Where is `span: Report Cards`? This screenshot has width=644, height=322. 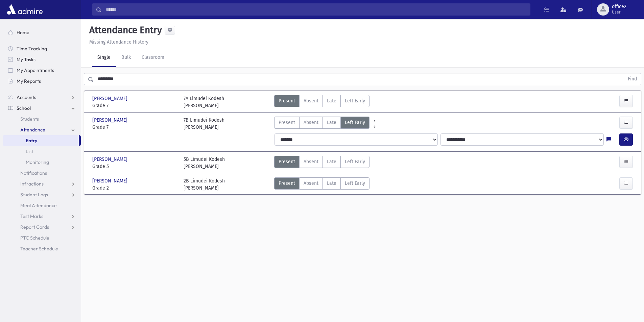 span: Report Cards is located at coordinates (34, 227).